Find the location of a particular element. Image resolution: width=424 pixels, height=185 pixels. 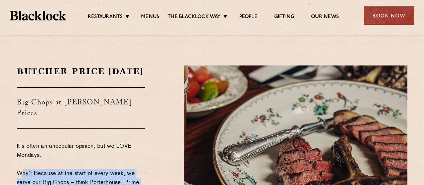

div: Book Now is located at coordinates (389, 15).